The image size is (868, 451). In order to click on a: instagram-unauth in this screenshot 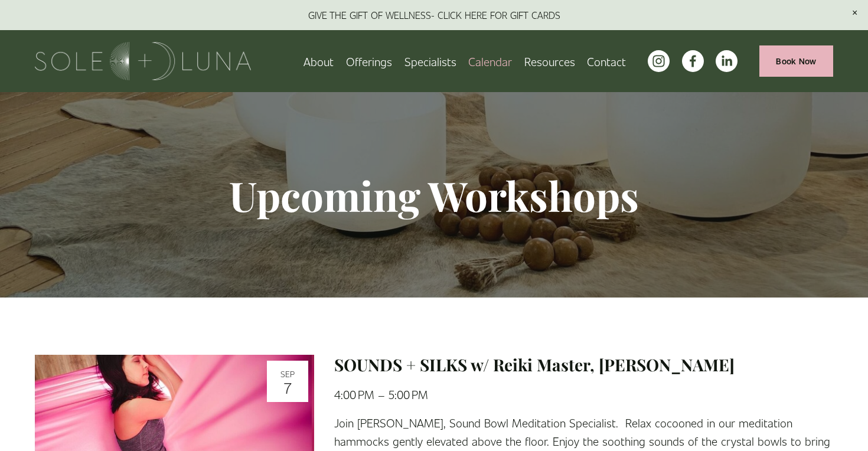, I will do `click(658, 61)`.